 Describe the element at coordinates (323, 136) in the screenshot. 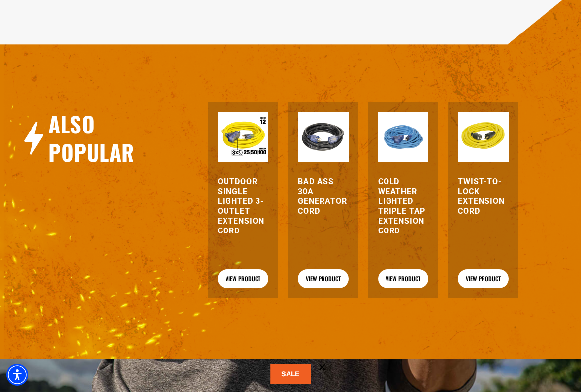

I see `img: black` at that location.